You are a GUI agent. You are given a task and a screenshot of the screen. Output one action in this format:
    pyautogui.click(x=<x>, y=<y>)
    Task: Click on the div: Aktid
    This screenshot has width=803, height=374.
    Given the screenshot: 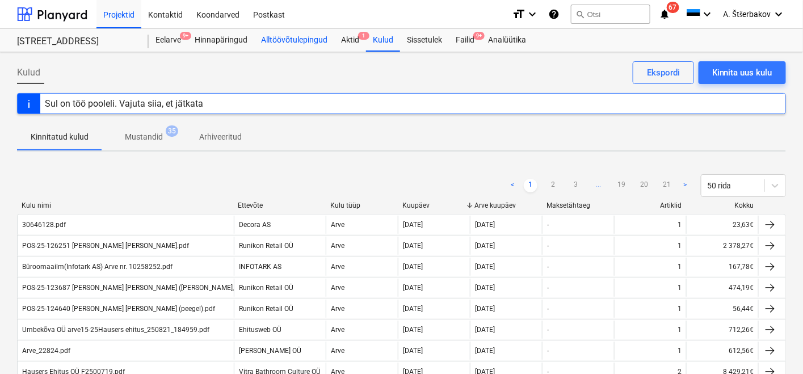 What is the action you would take?
    pyautogui.click(x=350, y=40)
    